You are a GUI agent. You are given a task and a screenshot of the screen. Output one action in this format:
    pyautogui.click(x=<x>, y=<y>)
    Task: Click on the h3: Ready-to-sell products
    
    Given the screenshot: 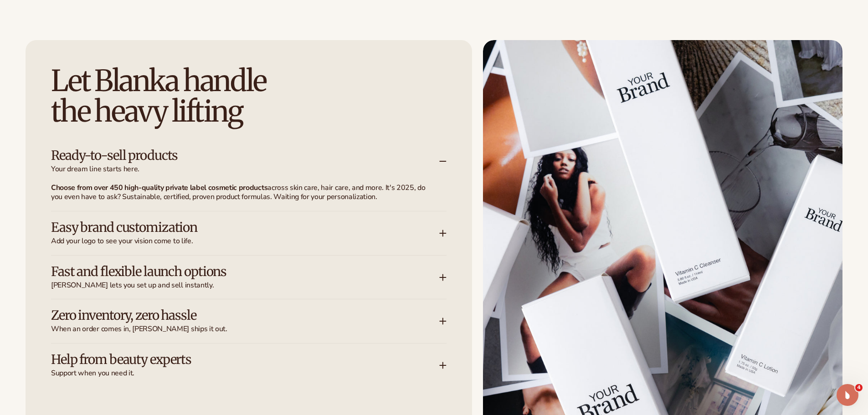 What is the action you would take?
    pyautogui.click(x=231, y=155)
    